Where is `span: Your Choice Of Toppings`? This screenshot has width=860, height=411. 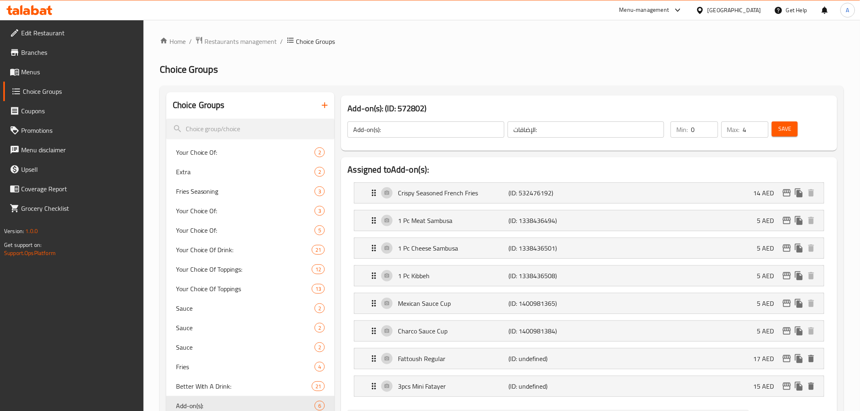
span: Your Choice Of Toppings is located at coordinates (244, 289).